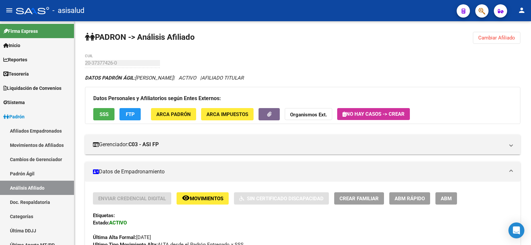 The width and height of the screenshot is (531, 245). Describe the element at coordinates (132, 199) in the screenshot. I see `span: Enviar Credencial Digital` at that location.